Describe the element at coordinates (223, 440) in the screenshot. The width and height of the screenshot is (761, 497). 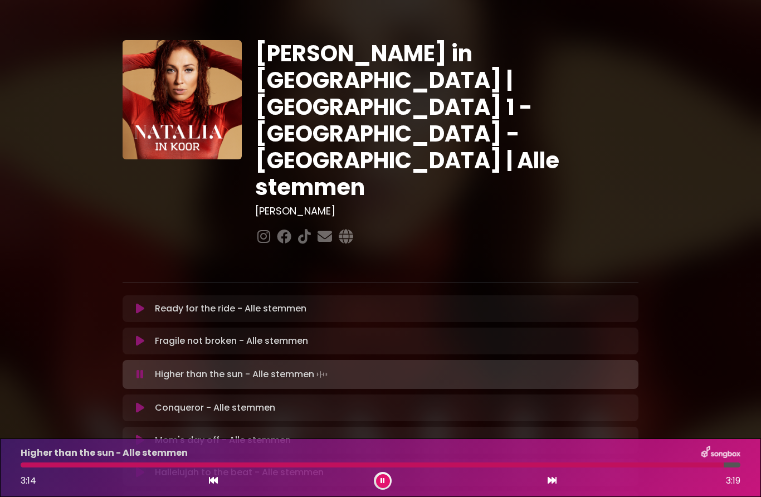
I see `p: Mom's day off - Alle stemmen` at that location.